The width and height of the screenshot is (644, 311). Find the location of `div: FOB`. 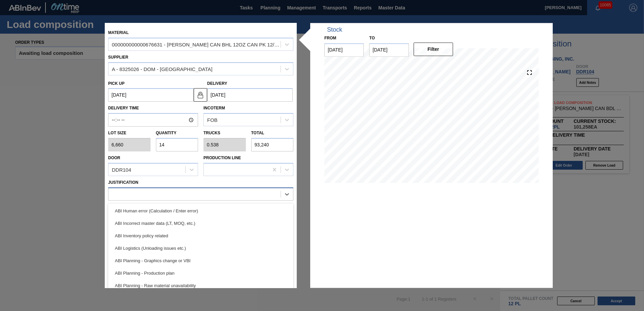

div: FOB is located at coordinates (212, 120).